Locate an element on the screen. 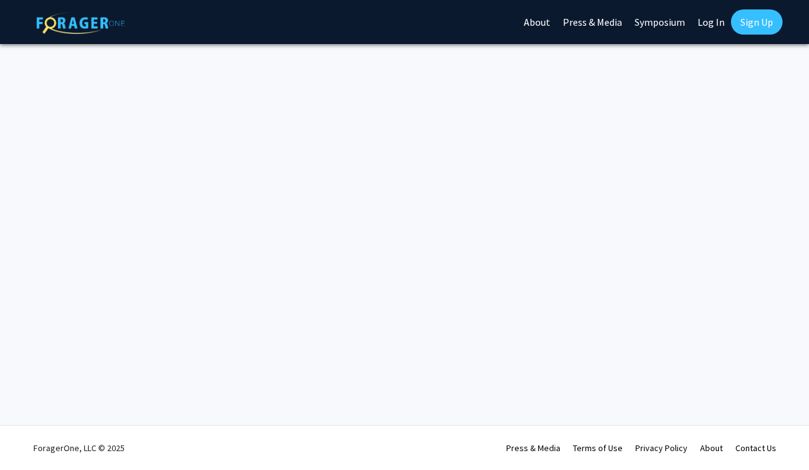 This screenshot has width=809, height=470. a: Sign Up is located at coordinates (757, 22).